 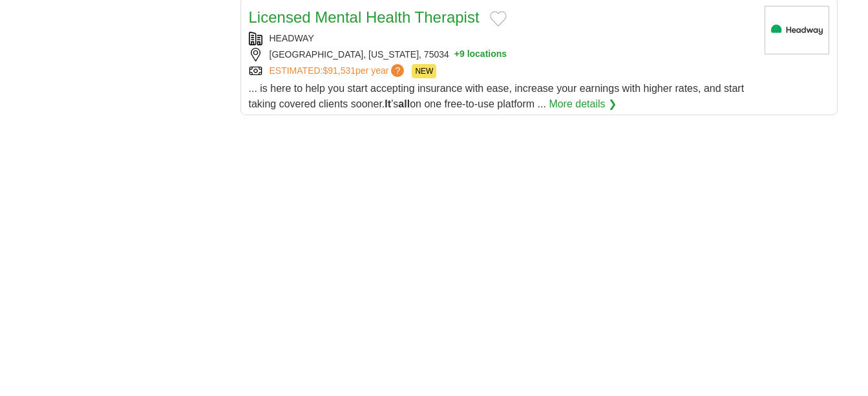 I want to click on a: More details ❯, so click(x=582, y=104).